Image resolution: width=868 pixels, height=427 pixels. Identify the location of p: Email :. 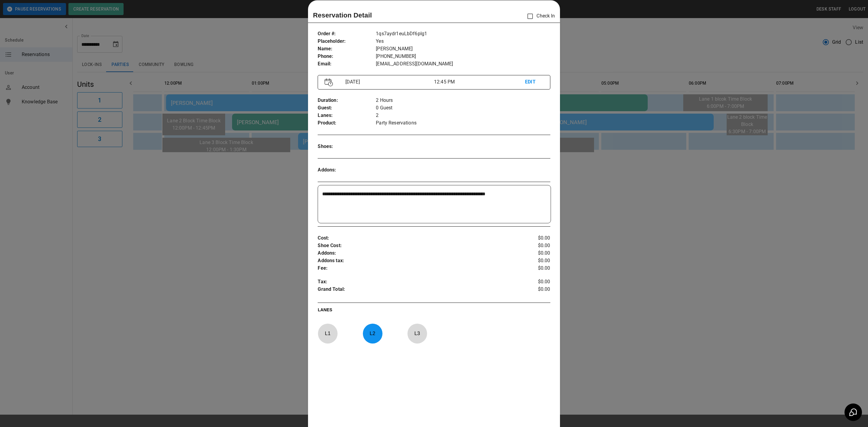
(347, 64).